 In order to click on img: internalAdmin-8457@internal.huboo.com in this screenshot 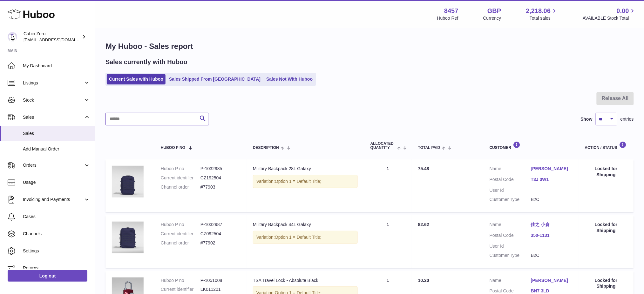, I will do `click(13, 37)`.